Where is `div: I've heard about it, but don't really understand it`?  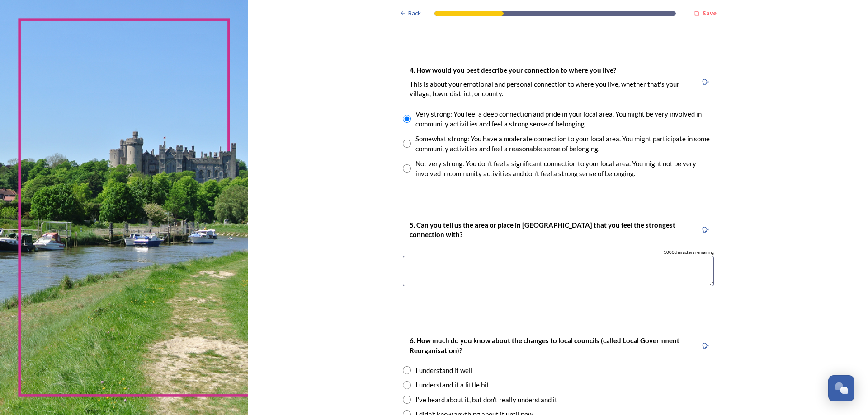 div: I've heard about it, but don't really understand it is located at coordinates (486, 400).